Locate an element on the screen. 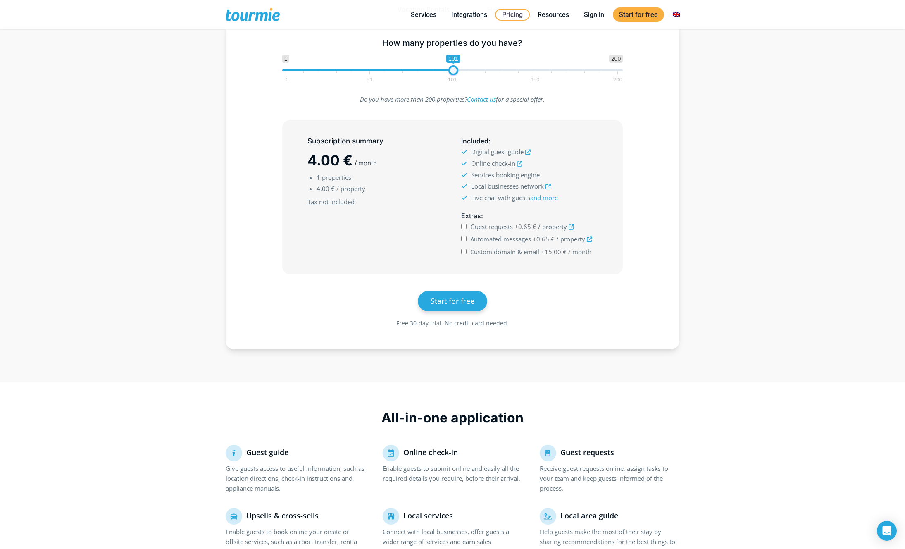 The height and width of the screenshot is (549, 905). h5: Subscription summary is located at coordinates (375, 141).